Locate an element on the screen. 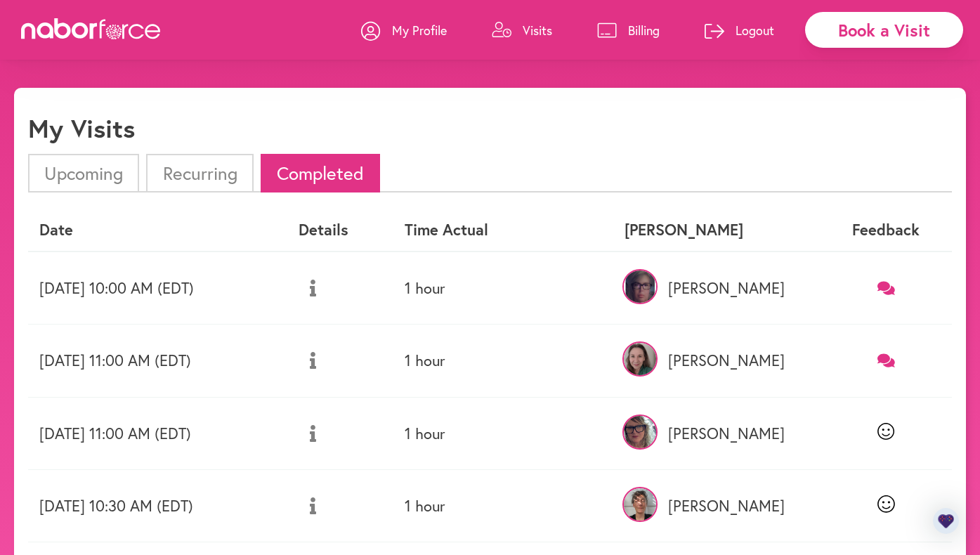 The height and width of the screenshot is (555, 980). div: Book a Visit is located at coordinates (884, 29).